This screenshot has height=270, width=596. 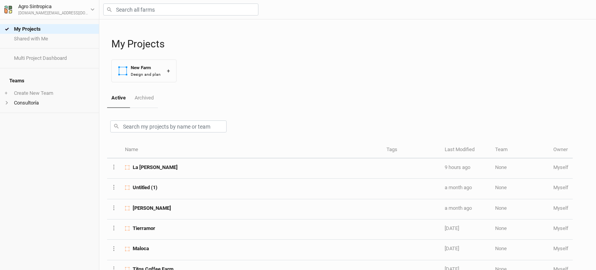 What do you see at coordinates (146, 74) in the screenshot?
I see `div: Design and plan` at bounding box center [146, 74].